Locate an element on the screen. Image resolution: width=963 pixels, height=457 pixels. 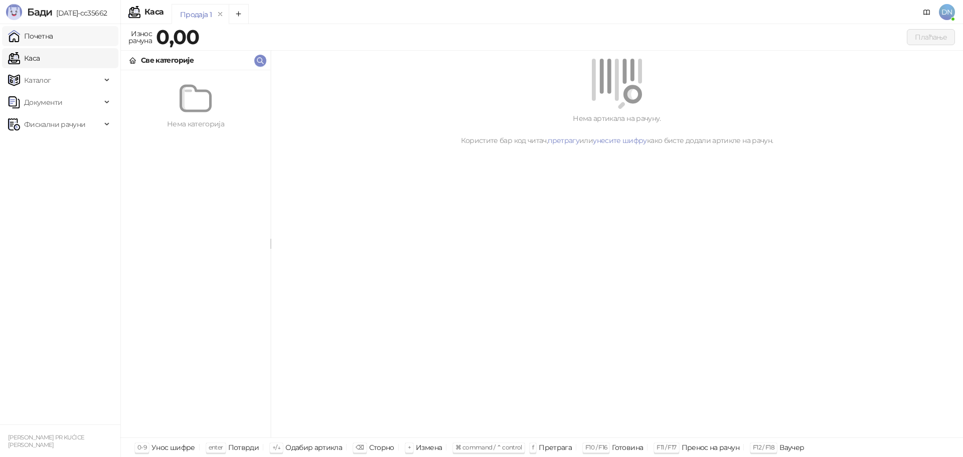
div: Износ рачуна is located at coordinates (140, 37).